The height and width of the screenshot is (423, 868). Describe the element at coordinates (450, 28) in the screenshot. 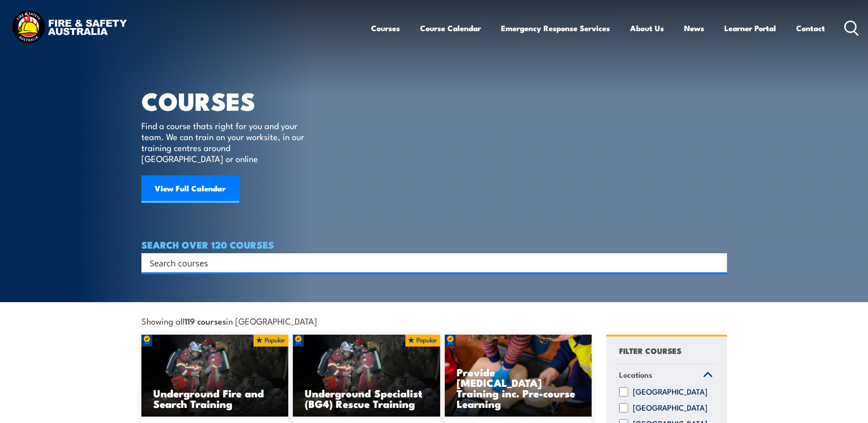

I see `a: Course Calendar` at that location.